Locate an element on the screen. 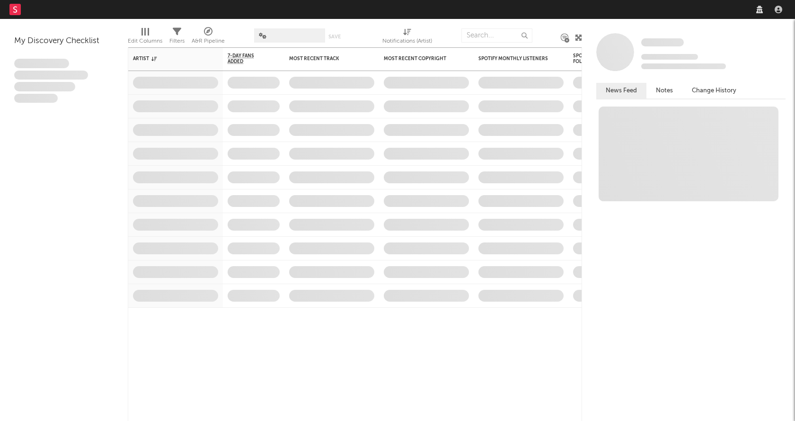 This screenshot has height=421, width=795. span: Some Artist is located at coordinates (663, 42).